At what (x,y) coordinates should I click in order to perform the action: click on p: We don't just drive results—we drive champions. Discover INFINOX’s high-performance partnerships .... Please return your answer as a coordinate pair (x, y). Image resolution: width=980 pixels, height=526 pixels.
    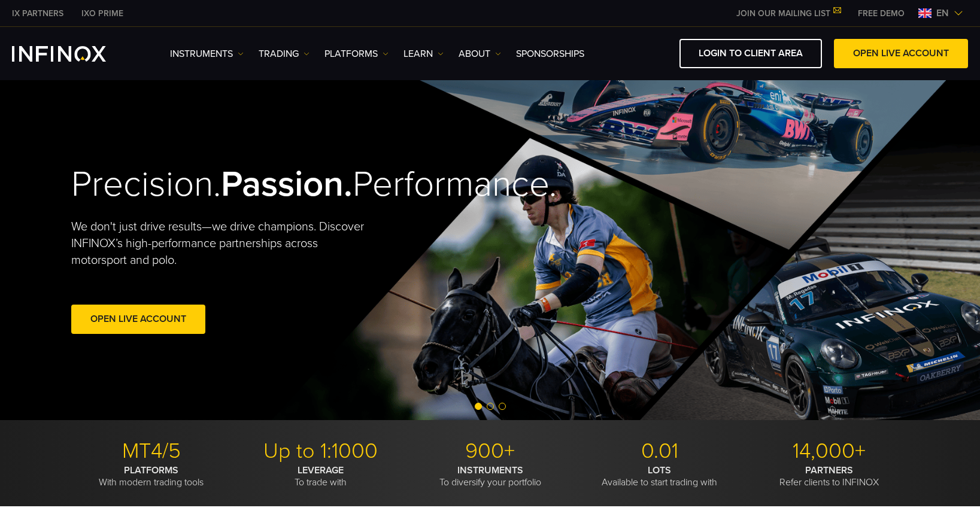
    Looking at the image, I should click on (222, 243).